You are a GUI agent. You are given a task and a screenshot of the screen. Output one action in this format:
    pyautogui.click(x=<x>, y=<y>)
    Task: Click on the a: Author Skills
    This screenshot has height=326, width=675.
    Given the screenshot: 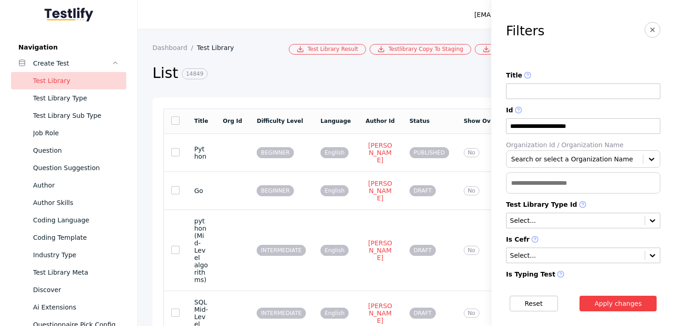 What is the action you would take?
    pyautogui.click(x=68, y=203)
    